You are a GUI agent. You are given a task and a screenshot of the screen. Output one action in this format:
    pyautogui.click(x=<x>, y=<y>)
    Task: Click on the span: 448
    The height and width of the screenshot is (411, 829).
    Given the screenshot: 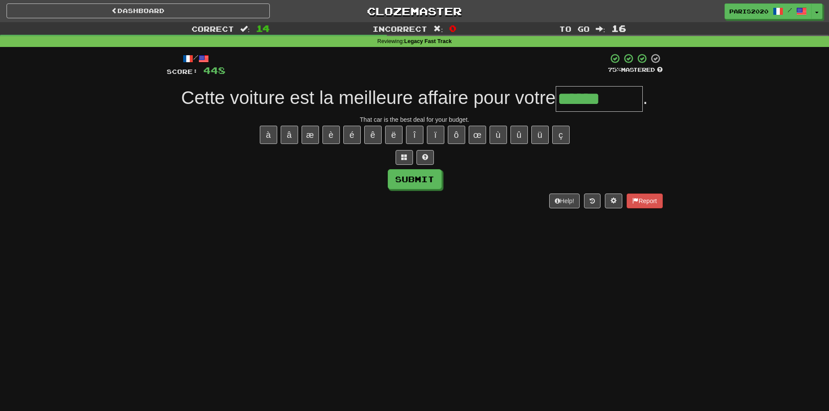 What is the action you would take?
    pyautogui.click(x=214, y=70)
    